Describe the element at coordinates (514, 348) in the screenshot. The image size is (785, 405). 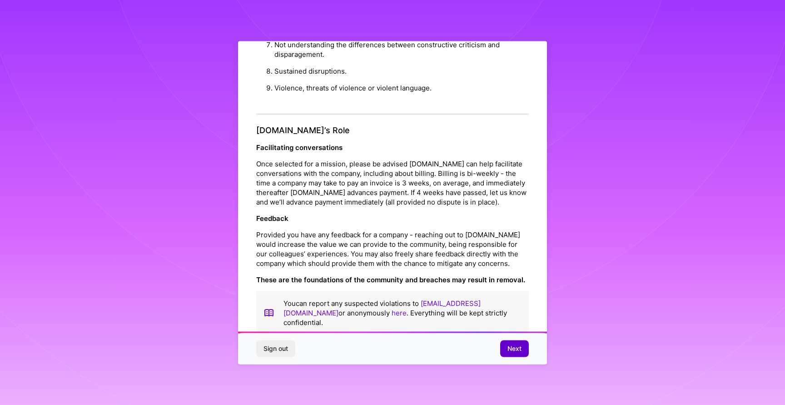
I see `button: Next` at that location.